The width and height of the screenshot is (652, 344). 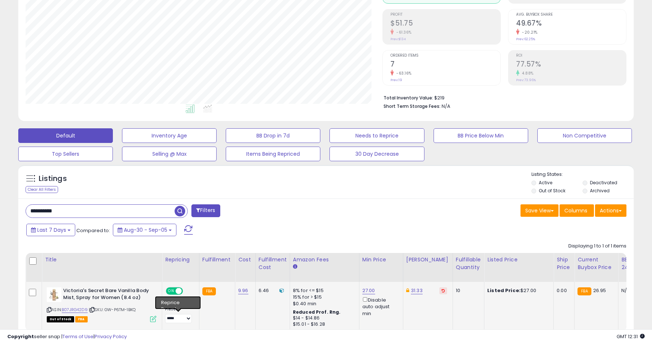 I want to click on div: ASIN:, so click(x=102, y=304).